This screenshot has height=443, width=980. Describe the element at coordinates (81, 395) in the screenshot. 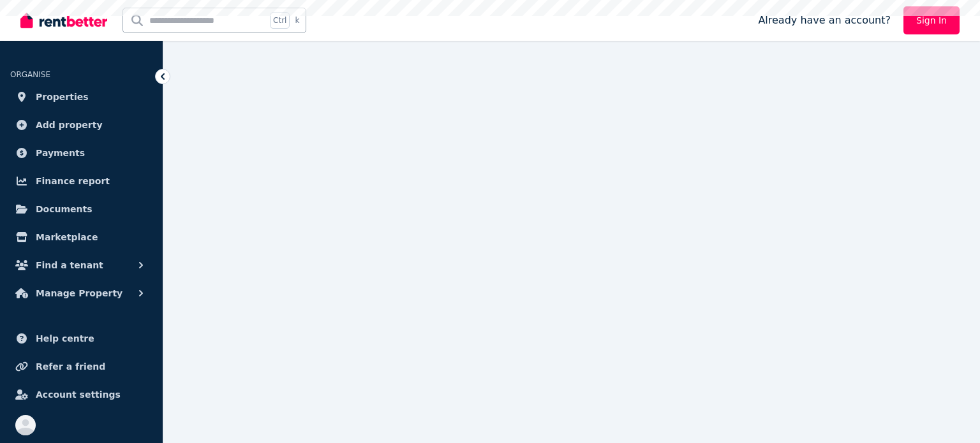

I see `a: Account settings` at that location.